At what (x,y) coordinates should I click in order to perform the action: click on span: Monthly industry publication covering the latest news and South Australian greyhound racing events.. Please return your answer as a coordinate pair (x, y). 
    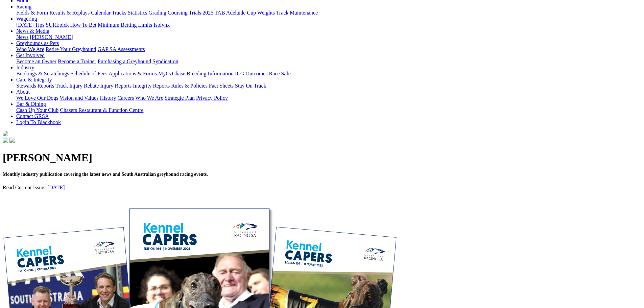
    Looking at the image, I should click on (105, 175).